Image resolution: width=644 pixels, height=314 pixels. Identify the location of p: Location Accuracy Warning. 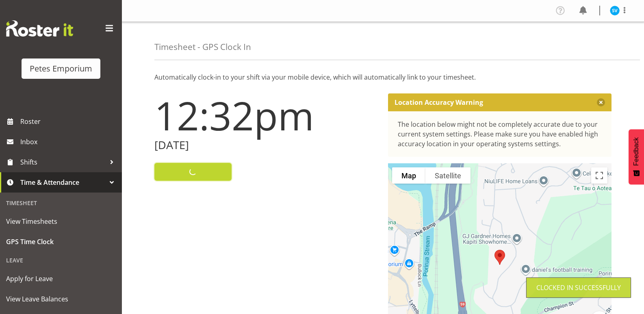
(439, 102).